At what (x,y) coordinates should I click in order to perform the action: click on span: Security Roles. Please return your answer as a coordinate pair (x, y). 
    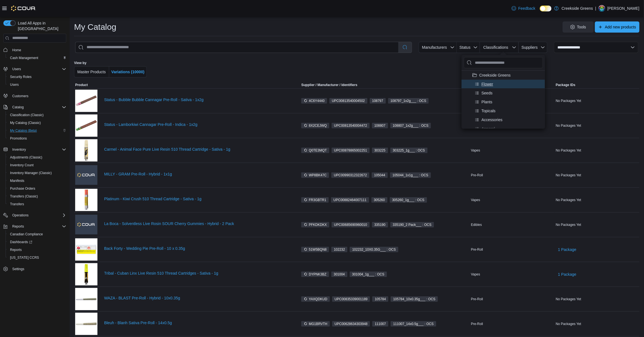
    Looking at the image, I should click on (37, 77).